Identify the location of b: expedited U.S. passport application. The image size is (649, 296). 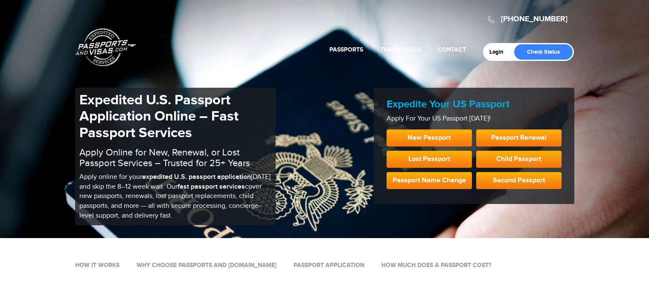
(196, 177).